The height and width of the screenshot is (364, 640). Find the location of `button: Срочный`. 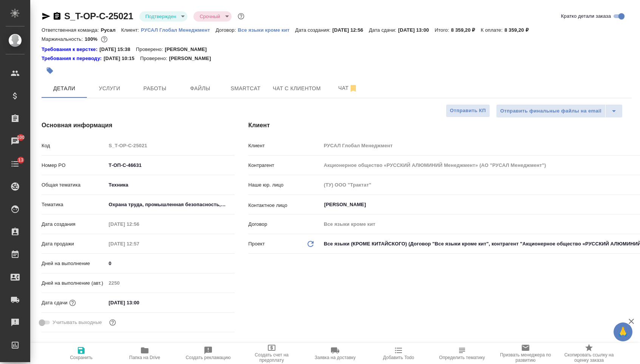

button: Срочный is located at coordinates (210, 16).